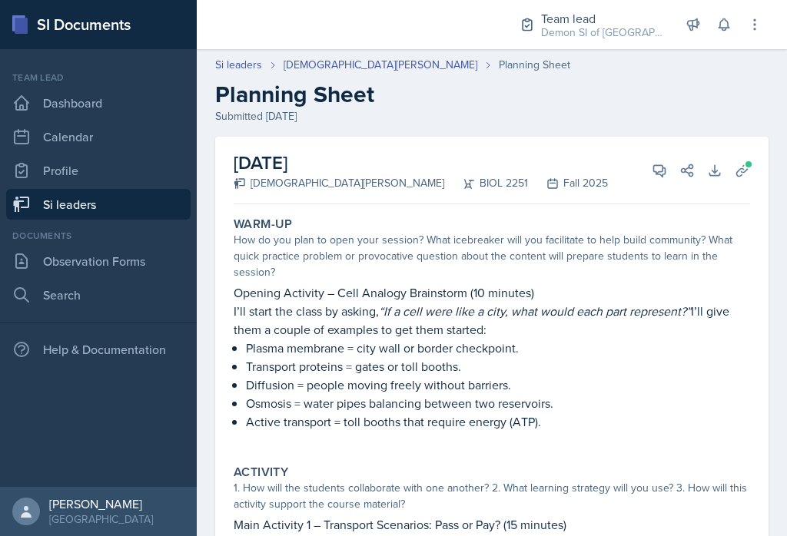 This screenshot has height=536, width=787. Describe the element at coordinates (535, 311) in the screenshot. I see `em: “If a cell were like a city, what would each part represent?”` at that location.